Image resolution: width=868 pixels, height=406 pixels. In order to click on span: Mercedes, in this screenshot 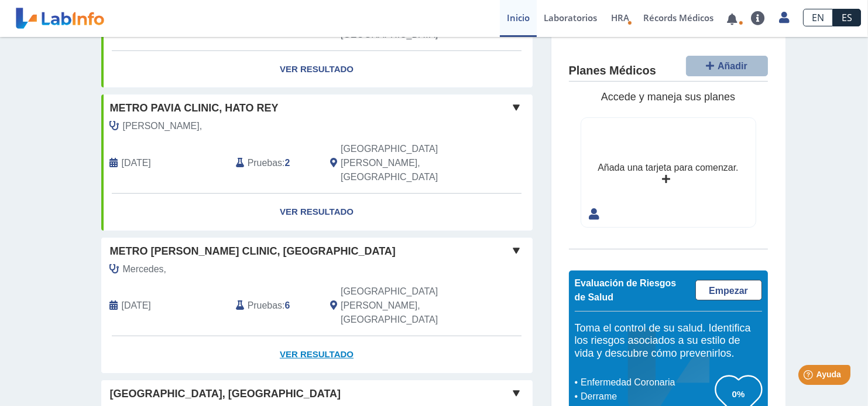, I will do `click(145, 269)`.